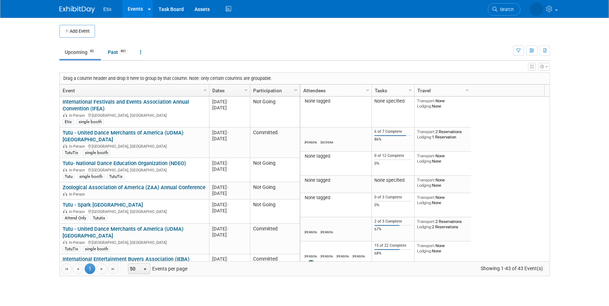  What do you see at coordinates (134, 269) in the screenshot?
I see `span: 50` at bounding box center [134, 269].